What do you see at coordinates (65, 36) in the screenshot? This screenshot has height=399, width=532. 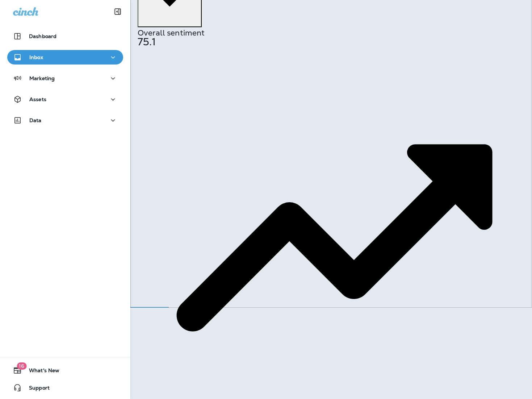 I see `button: Dashboard` at bounding box center [65, 36].